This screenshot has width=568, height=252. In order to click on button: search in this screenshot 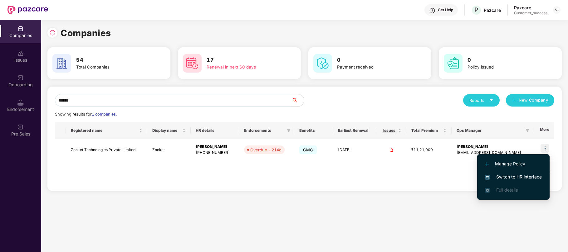, I will do `click(298, 100)`.